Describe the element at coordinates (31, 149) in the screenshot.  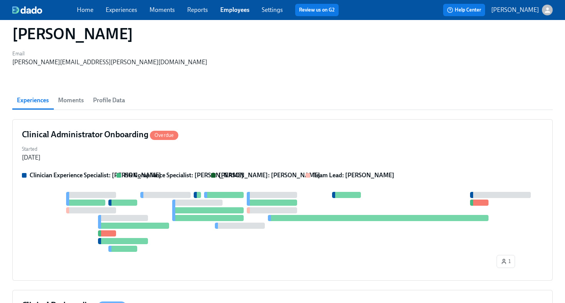
I see `label: Started` at that location.